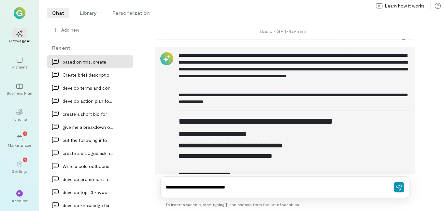 This screenshot has height=211, width=445. Describe the element at coordinates (88, 13) in the screenshot. I see `li: Library` at that location.